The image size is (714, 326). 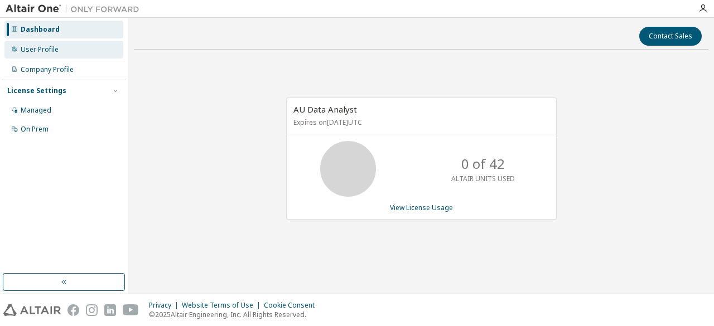 I want to click on div: Dashboard, so click(x=40, y=30).